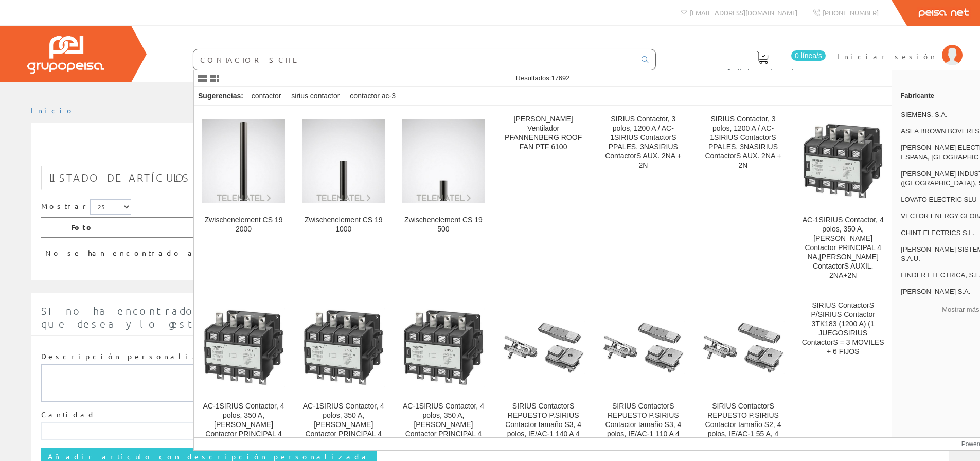  Describe the element at coordinates (808, 56) in the screenshot. I see `span: 0 línea/s` at that location.